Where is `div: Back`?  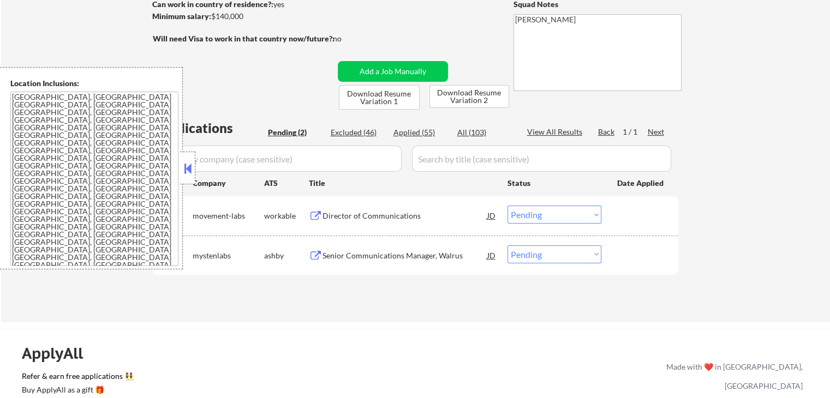 div: Back is located at coordinates (607, 132).